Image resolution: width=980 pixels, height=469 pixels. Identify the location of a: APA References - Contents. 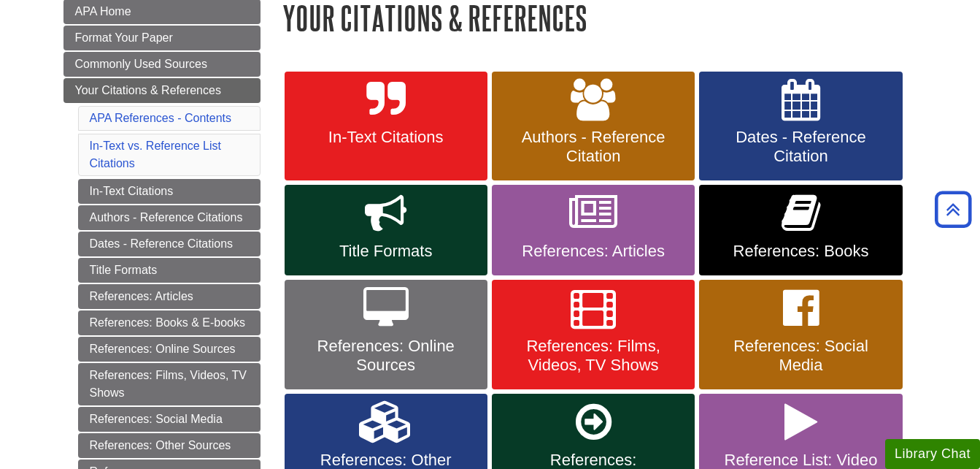
(160, 118).